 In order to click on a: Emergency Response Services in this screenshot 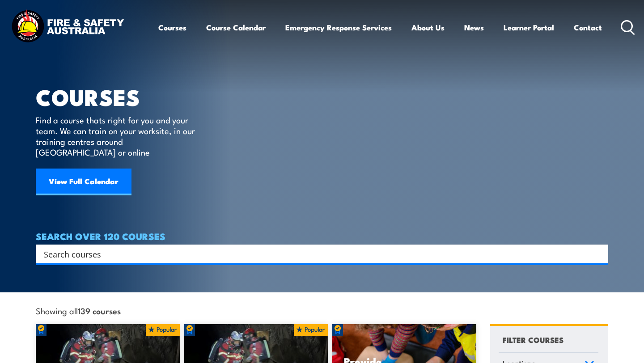, I will do `click(339, 27)`.